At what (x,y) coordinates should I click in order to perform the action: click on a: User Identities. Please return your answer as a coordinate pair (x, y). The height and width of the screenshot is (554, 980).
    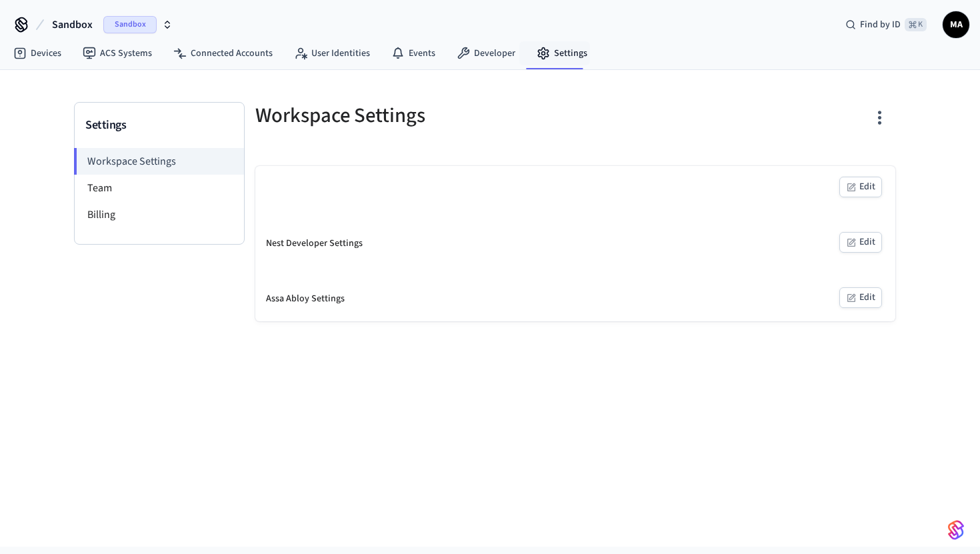
    Looking at the image, I should click on (332, 54).